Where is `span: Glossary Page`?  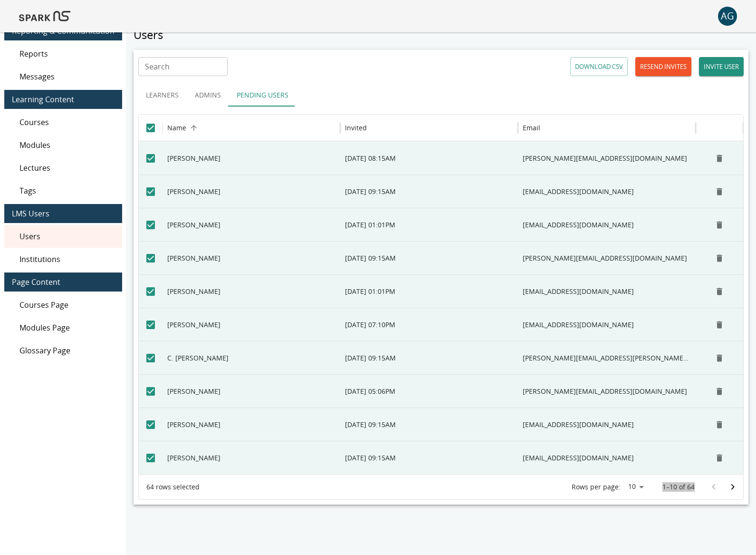
span: Glossary Page is located at coordinates (67, 350).